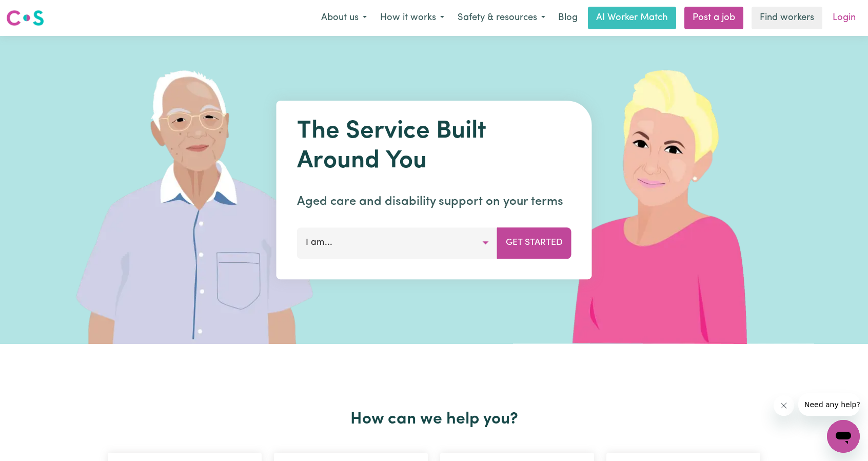 This screenshot has height=461, width=868. What do you see at coordinates (412, 18) in the screenshot?
I see `button: How it works` at bounding box center [412, 18].